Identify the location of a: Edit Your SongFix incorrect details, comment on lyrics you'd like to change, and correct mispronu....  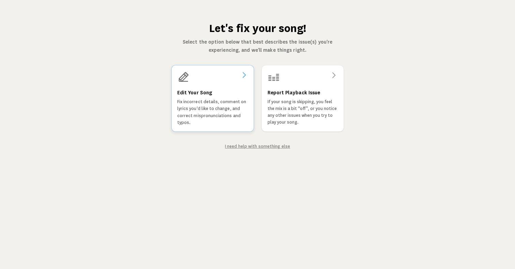
(213, 98).